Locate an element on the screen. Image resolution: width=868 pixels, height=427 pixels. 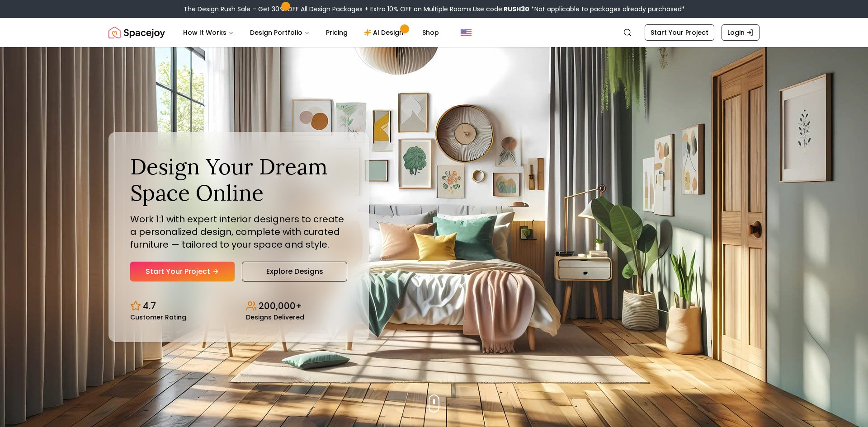
a: Pricing is located at coordinates (337, 32).